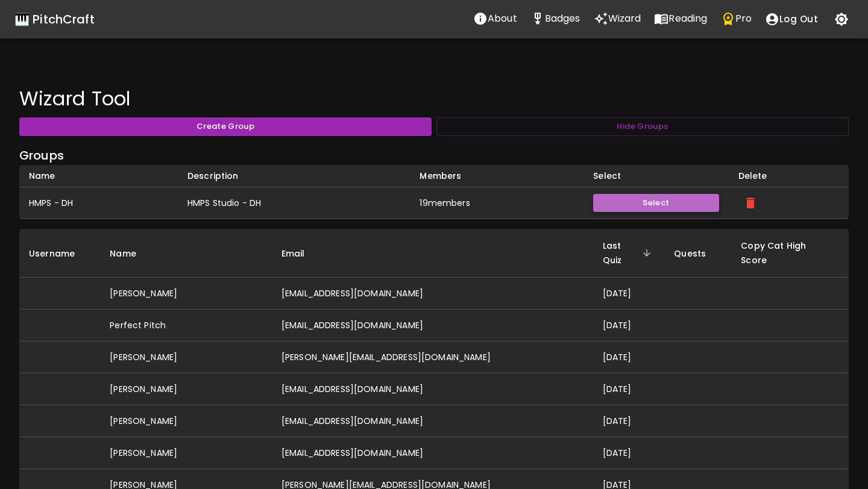 This screenshot has height=489, width=868. What do you see at coordinates (434, 156) in the screenshot?
I see `h6: Groups` at bounding box center [434, 156].